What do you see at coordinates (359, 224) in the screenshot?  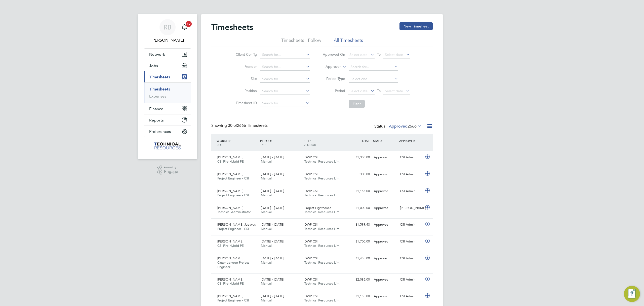 I see `div: £1,599.43` at bounding box center [359, 224].